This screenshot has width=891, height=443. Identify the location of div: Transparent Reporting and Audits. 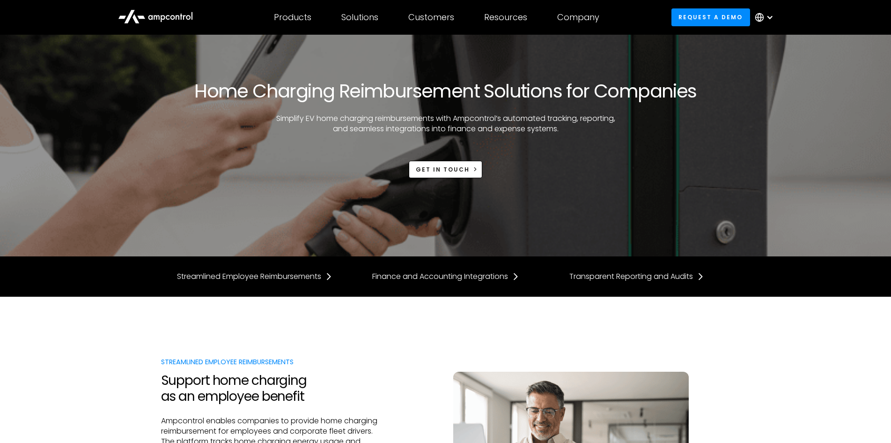
(631, 276).